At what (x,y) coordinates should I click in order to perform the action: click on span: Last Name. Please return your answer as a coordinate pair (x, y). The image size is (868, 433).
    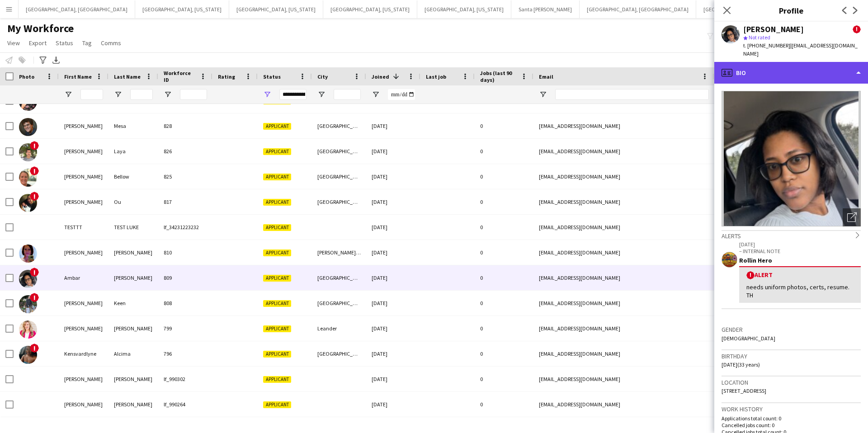
    Looking at the image, I should click on (127, 77).